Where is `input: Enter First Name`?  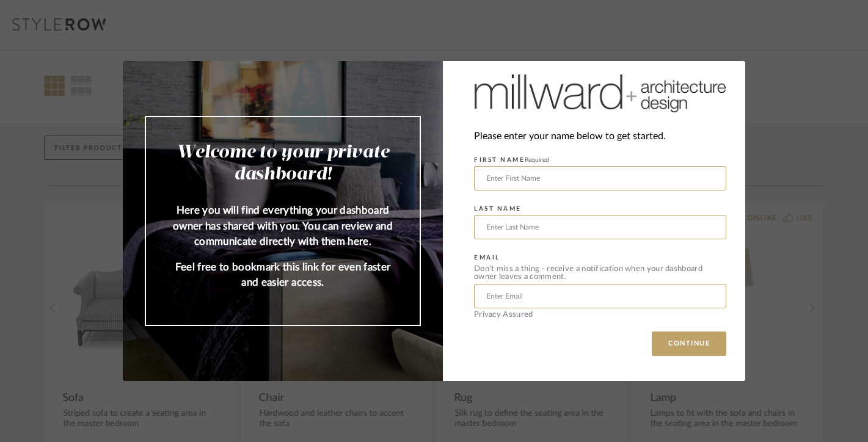
input: Enter First Name is located at coordinates (600, 178).